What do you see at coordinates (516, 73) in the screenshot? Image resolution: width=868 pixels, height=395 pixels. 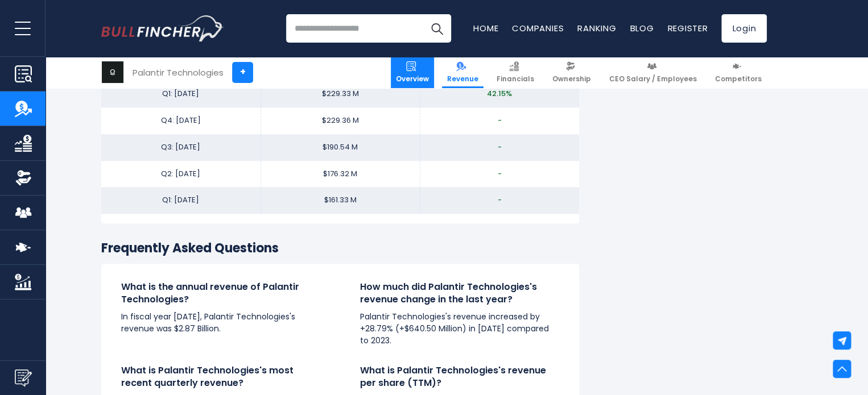 I see `a: Financials` at bounding box center [516, 73].